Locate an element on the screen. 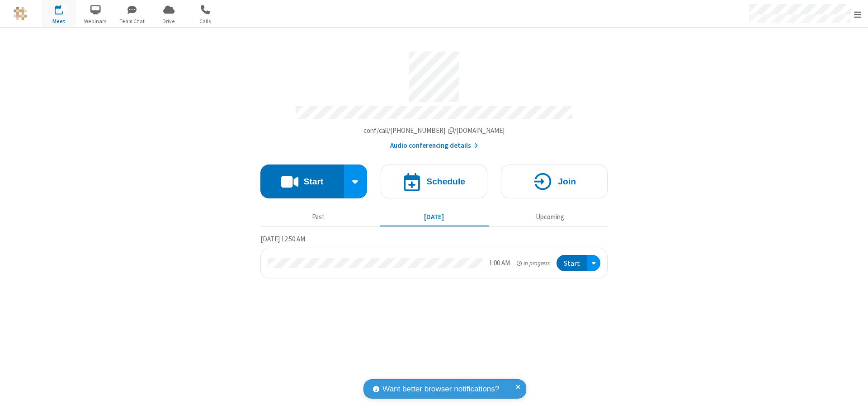 The width and height of the screenshot is (868, 414). div: 1:00 AM is located at coordinates (499, 263).